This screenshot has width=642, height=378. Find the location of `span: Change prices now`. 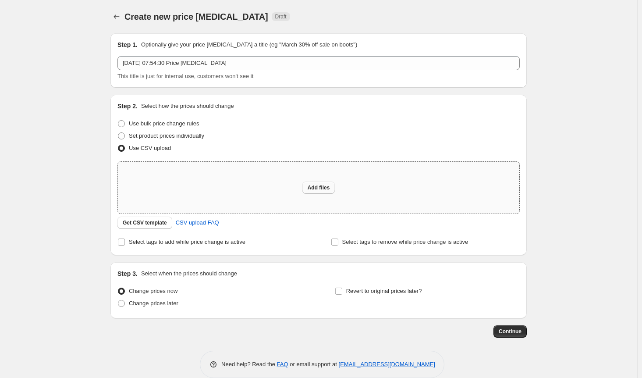

span: Change prices now is located at coordinates (153, 291).